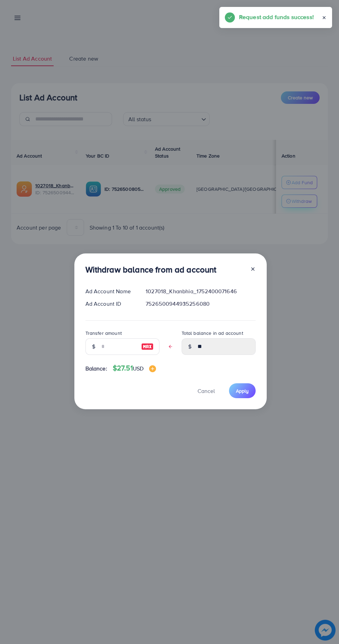 The image size is (339, 644). I want to click on h4: $27.51, so click(134, 368).